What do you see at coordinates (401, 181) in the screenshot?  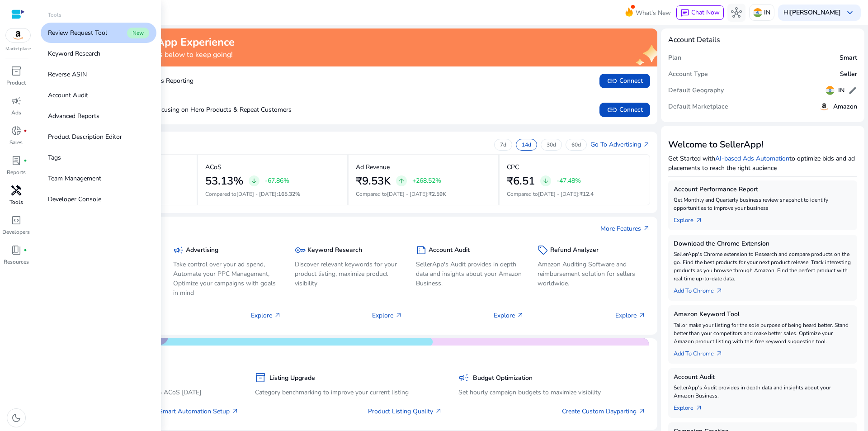 I see `span: arrow_upward` at bounding box center [401, 181].